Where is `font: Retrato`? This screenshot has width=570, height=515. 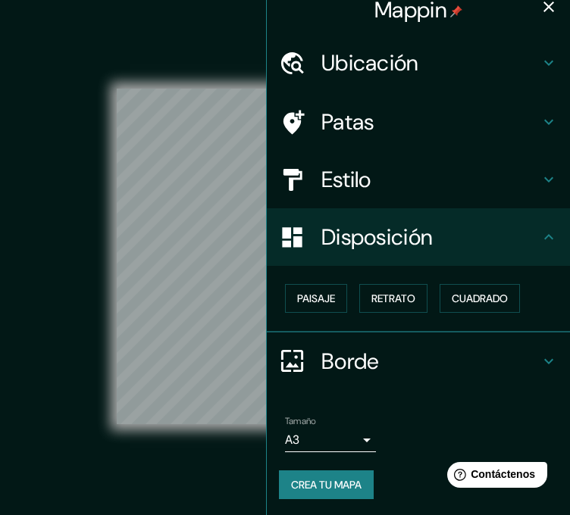 font: Retrato is located at coordinates (393, 298).